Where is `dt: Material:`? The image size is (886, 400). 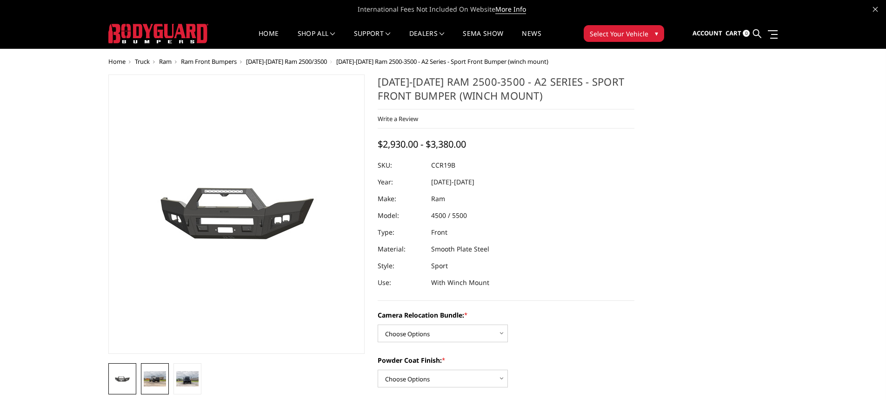
dt: Material: is located at coordinates (401, 249).